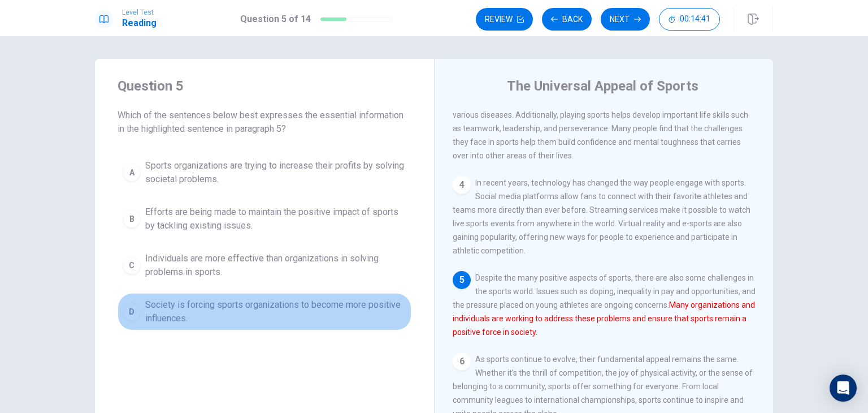  What do you see at coordinates (132, 311) in the screenshot?
I see `div: D` at bounding box center [132, 311].